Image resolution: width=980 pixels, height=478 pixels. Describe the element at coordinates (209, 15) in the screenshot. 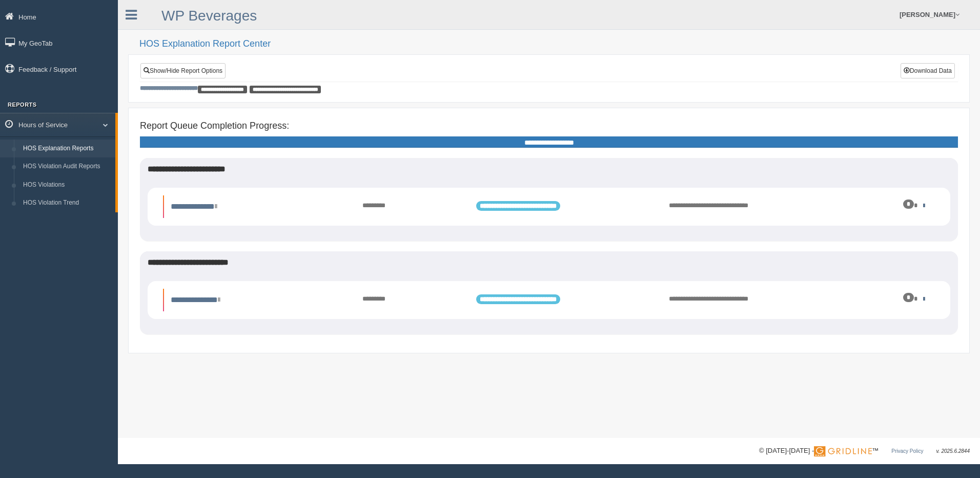

I see `a: WP Beverages` at that location.